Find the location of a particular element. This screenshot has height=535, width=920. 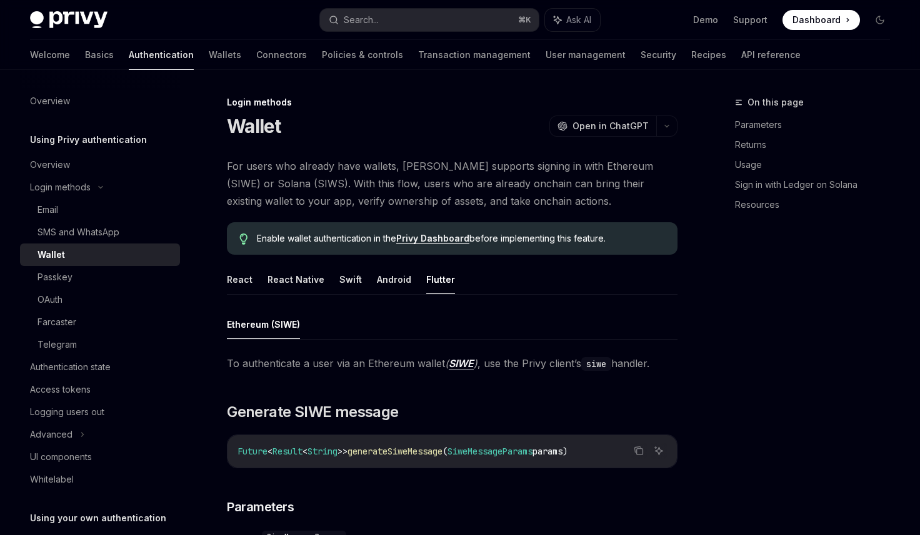

a: Welcome is located at coordinates (50, 55).